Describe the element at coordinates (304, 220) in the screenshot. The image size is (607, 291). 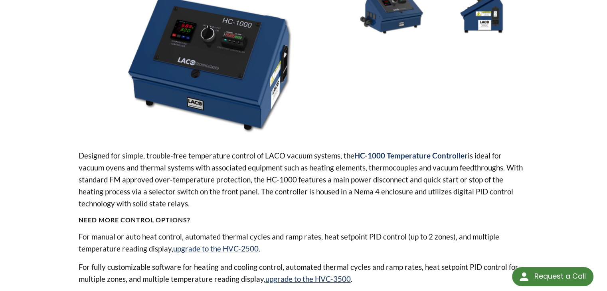
I see `h4: Need more Control options?` at that location.